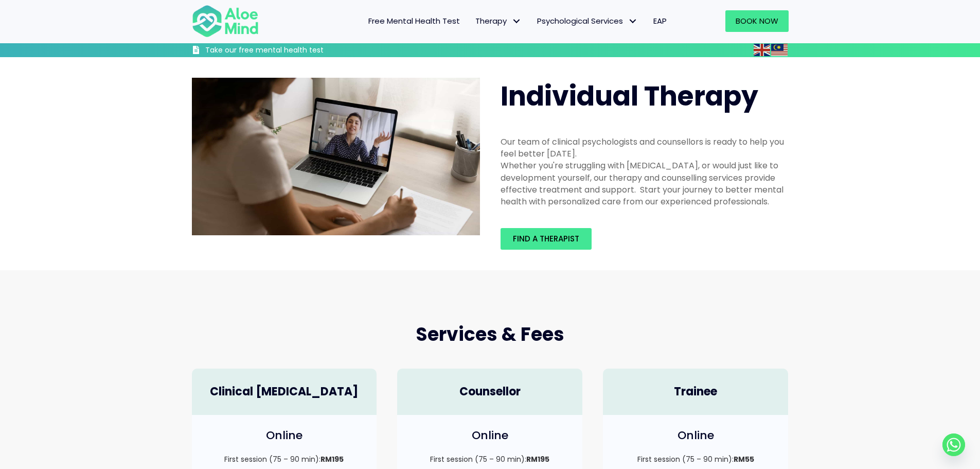 The height and width of the screenshot is (469, 980). Describe the element at coordinates (546, 238) in the screenshot. I see `span: Find a therapist` at that location.